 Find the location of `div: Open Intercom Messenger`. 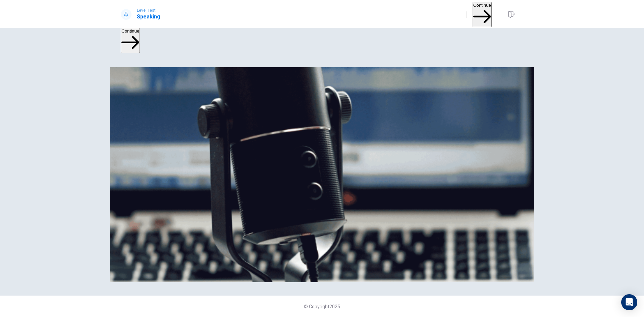

div: Open Intercom Messenger is located at coordinates (629, 302).